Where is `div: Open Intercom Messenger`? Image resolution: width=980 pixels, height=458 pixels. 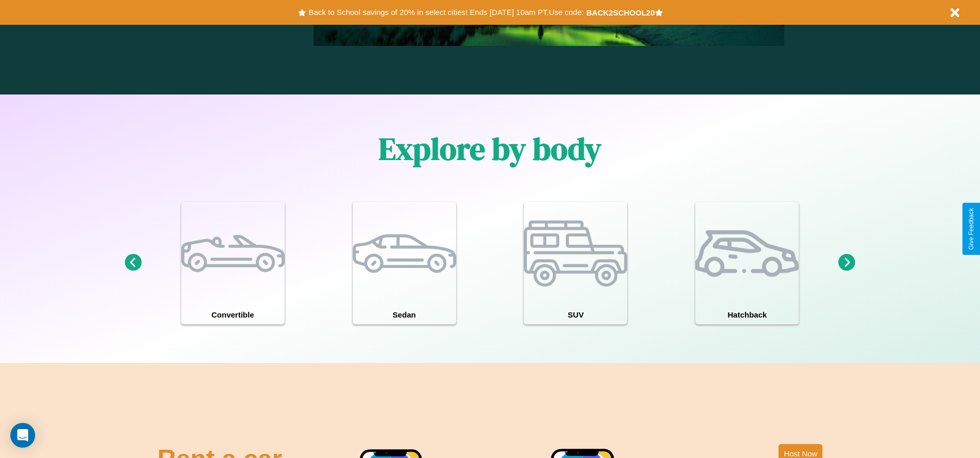 div: Open Intercom Messenger is located at coordinates (23, 435).